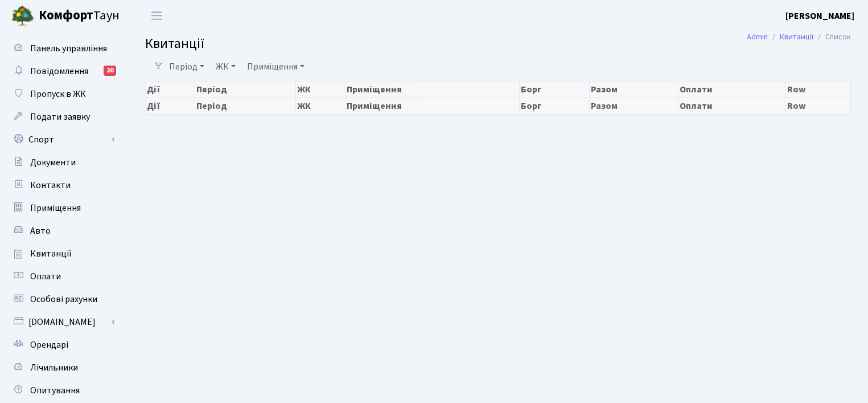 The width and height of the screenshot is (868, 403). I want to click on a: Документи, so click(63, 162).